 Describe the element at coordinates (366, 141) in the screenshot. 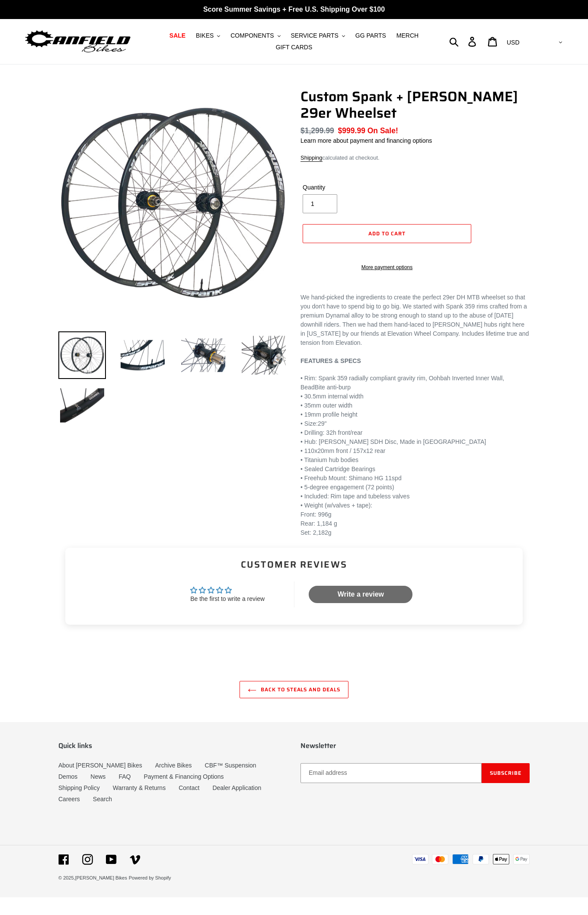

I see `a: Learn more about payment and financing options` at that location.